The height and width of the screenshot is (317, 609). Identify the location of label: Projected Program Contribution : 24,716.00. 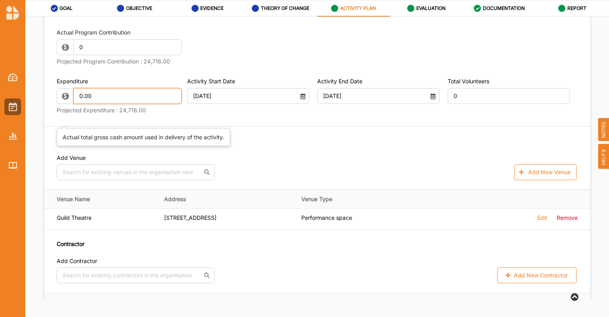
(118, 61).